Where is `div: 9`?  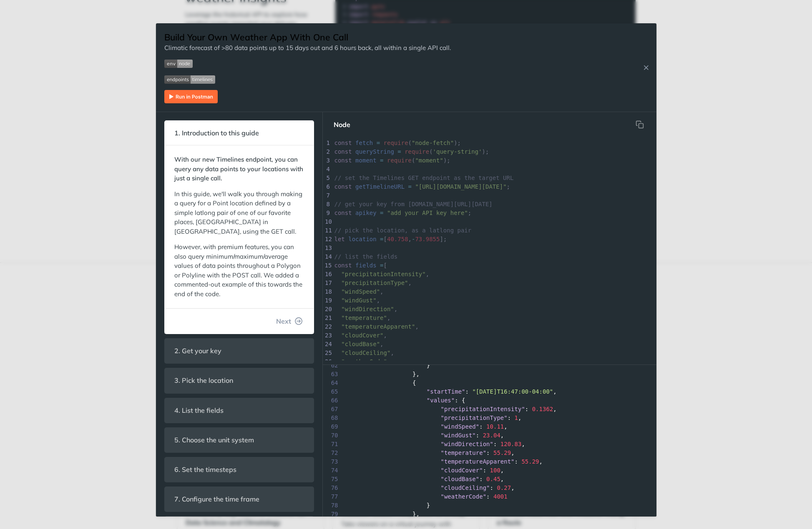
div: 9 is located at coordinates (327, 213).